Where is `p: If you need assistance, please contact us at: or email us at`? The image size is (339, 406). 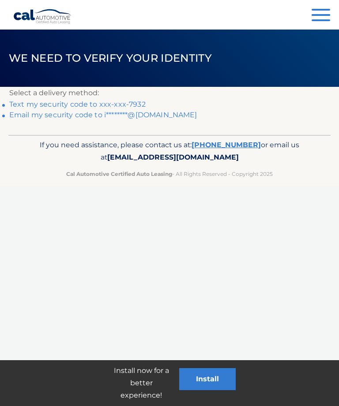
p: If you need assistance, please contact us at: or email us at is located at coordinates (169, 151).